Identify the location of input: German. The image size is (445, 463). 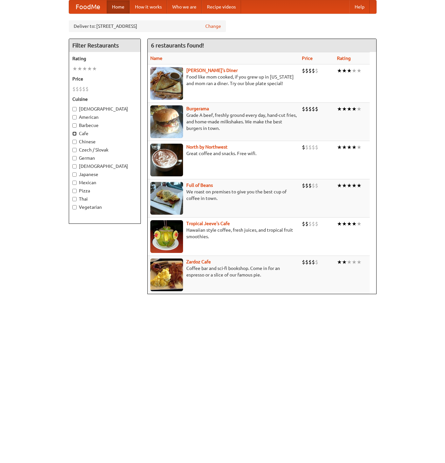
(74, 158).